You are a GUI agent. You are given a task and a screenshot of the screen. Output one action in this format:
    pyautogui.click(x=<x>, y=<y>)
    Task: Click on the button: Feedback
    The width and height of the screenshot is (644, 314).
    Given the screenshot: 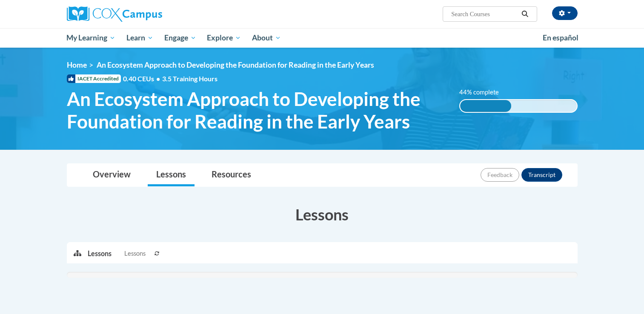 What is the action you would take?
    pyautogui.click(x=500, y=175)
    